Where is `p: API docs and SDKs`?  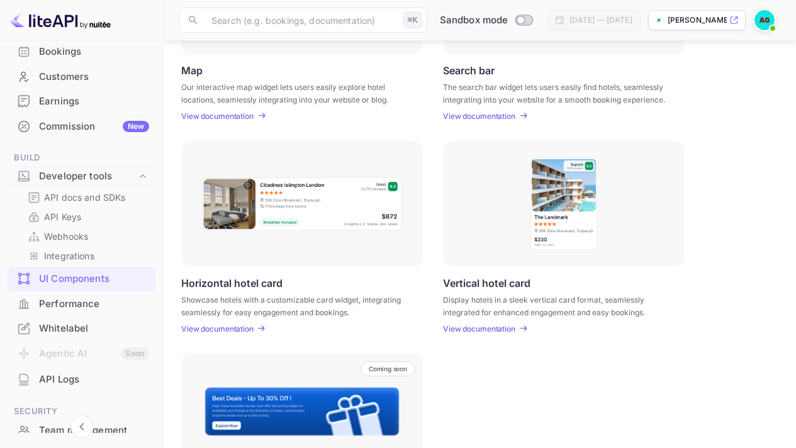 p: API docs and SDKs is located at coordinates (85, 197).